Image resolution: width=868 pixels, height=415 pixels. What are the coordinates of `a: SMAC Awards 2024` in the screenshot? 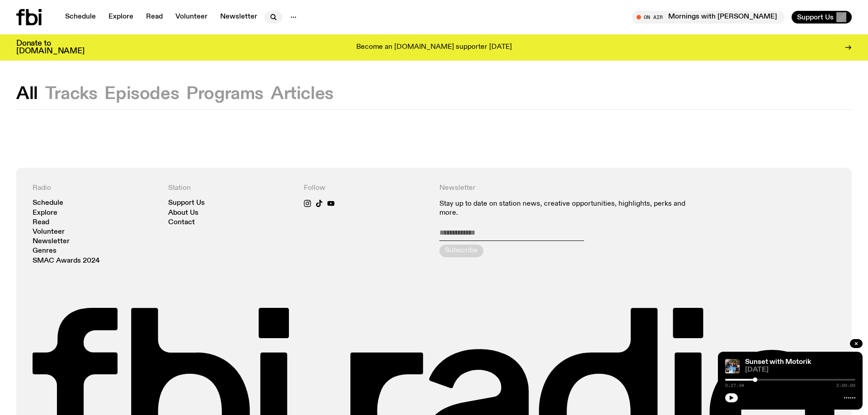 It's located at (66, 261).